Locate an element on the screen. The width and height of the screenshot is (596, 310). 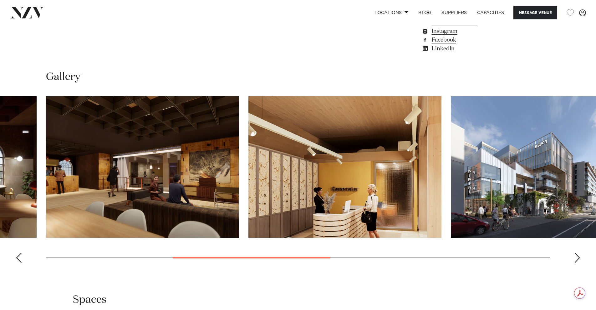
a: LinkedIn is located at coordinates (472, 49).